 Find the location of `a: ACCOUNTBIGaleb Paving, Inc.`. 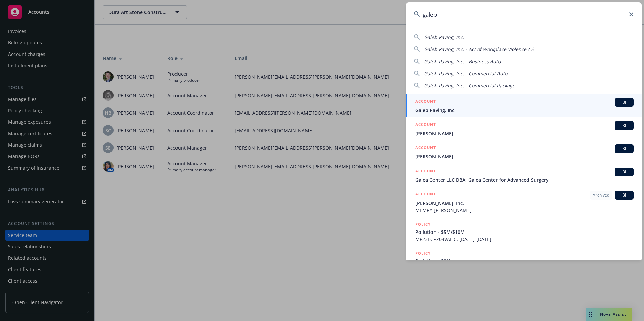

a: ACCOUNTBIGaleb Paving, Inc. is located at coordinates (524, 105).